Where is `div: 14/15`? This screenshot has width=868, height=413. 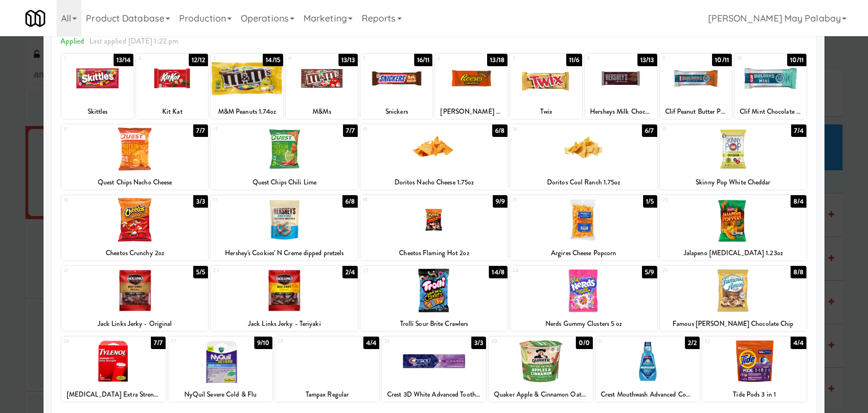
div: 14/15 is located at coordinates (273, 60).